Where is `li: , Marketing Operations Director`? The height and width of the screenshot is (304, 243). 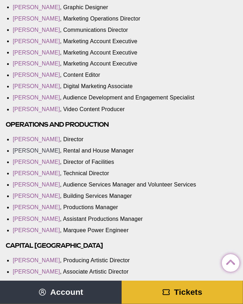
li: , Marketing Operations Director is located at coordinates (118, 19).